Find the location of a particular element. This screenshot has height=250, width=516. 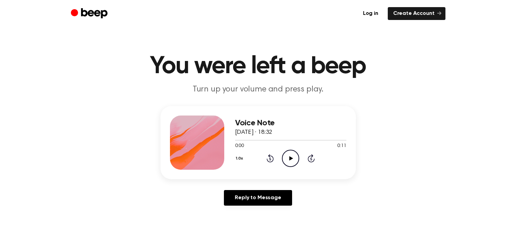

a: Create Account is located at coordinates (416, 14).